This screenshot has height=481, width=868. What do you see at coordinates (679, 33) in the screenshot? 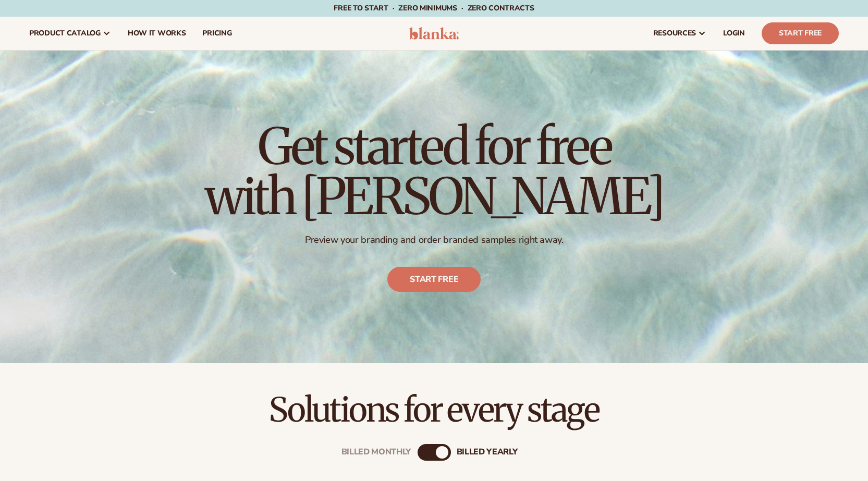
I see `a: resources` at bounding box center [679, 33].